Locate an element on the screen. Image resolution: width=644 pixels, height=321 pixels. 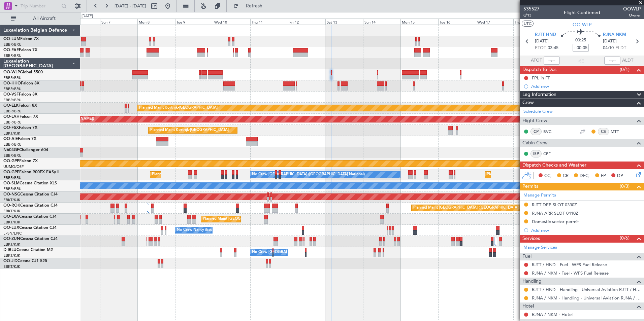
a: Schedule Crew is located at coordinates (538, 112).